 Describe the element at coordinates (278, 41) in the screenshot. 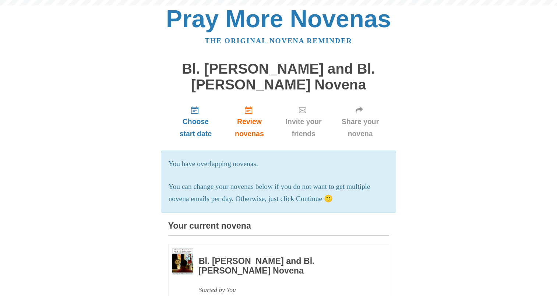

I see `a: The original novena reminder` at that location.